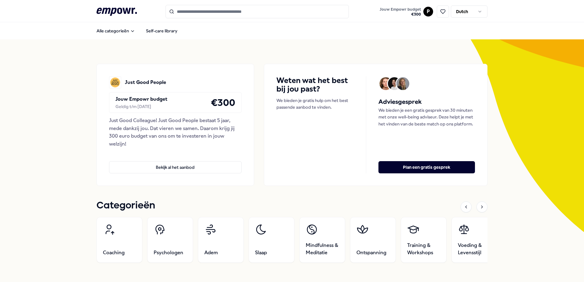  I want to click on h4: Weten wat het best bij jou past?, so click(315, 85).